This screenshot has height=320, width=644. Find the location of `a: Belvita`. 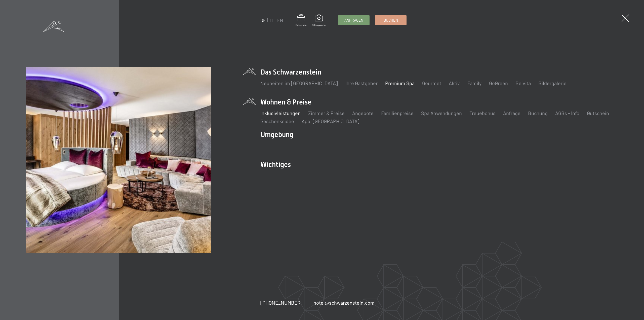

a: Belvita is located at coordinates (523, 83).